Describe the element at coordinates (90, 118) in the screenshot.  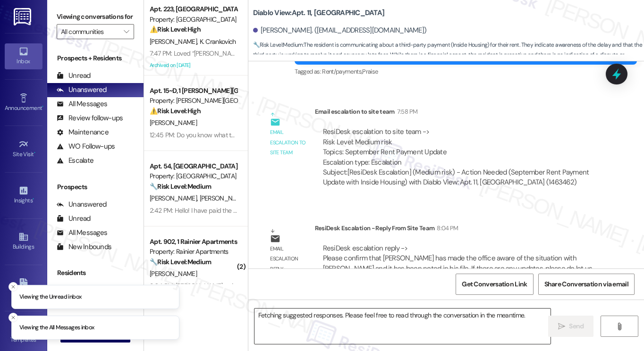
I see `div: Review follow-ups` at that location.